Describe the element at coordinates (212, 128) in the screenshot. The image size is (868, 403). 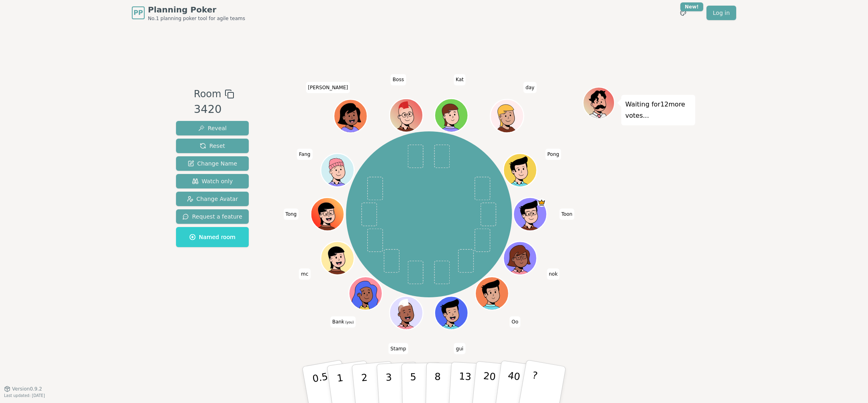
I see `button: Reveal` at that location.